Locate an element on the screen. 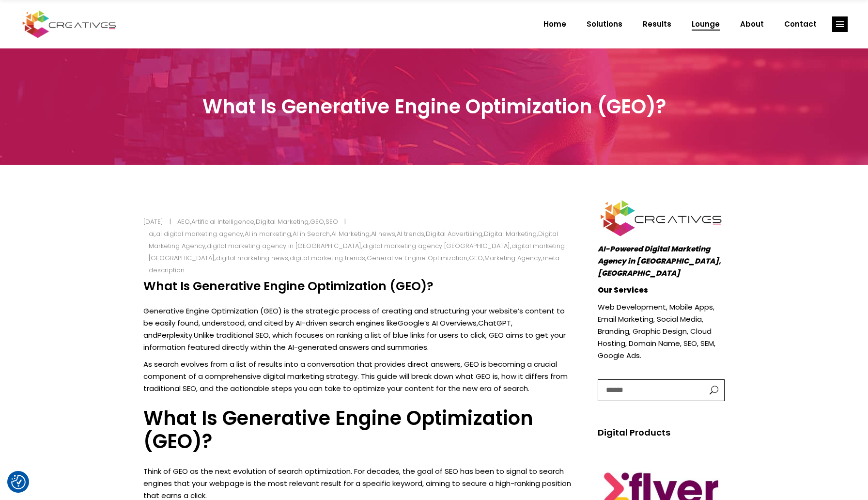  a: Generative Engine Optimization is located at coordinates (417, 258).